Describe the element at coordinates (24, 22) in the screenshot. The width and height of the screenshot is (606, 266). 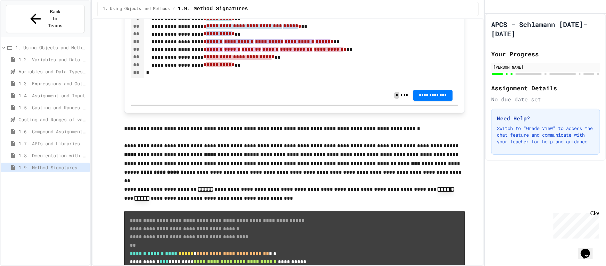
I see `div: Chat with us now!Close` at that location.